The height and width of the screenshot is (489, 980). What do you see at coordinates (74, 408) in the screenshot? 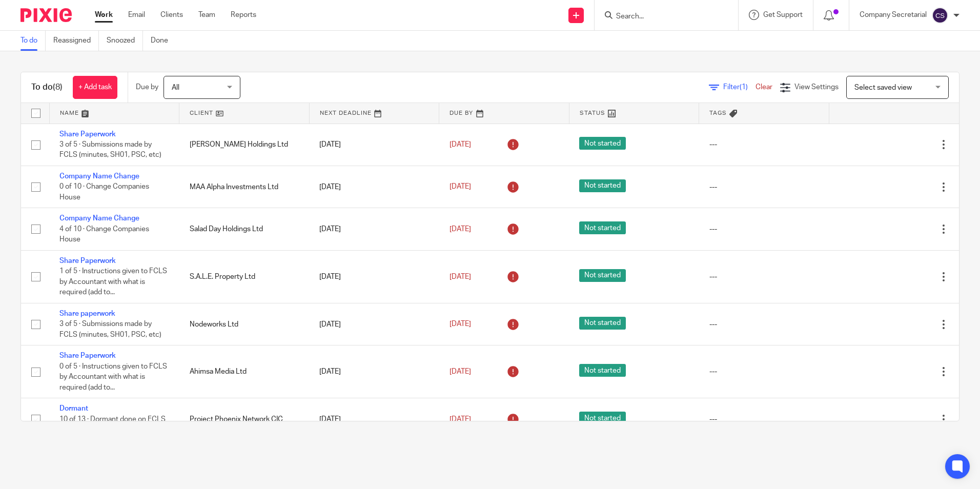
I see `a: Dormant` at bounding box center [74, 408].